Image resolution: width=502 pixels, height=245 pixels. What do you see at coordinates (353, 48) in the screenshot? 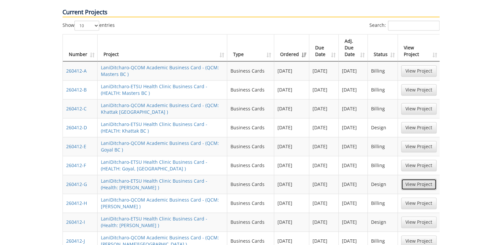
I see `th: Adj. Due Date: activate to sort column ascending` at bounding box center [353, 48].